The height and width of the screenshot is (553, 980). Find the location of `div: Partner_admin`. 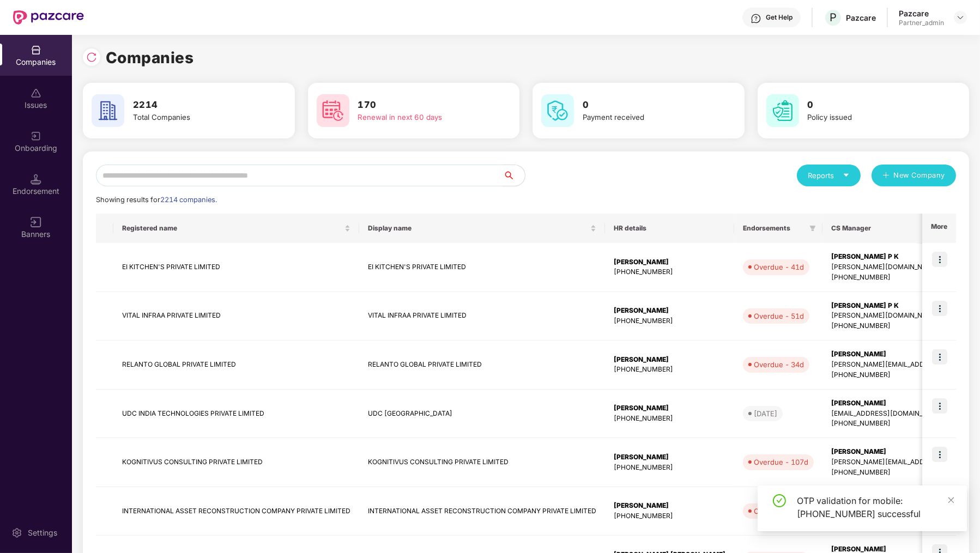

div: Partner_admin is located at coordinates (921, 23).